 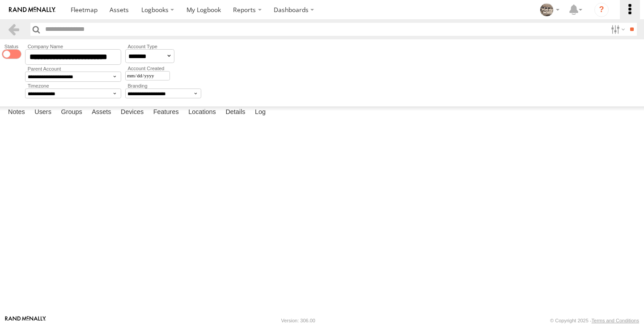 What do you see at coordinates (101, 113) in the screenshot?
I see `label: Assets` at bounding box center [101, 113].